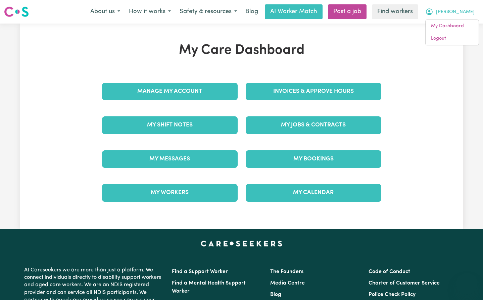  Describe the element at coordinates (170, 159) in the screenshot. I see `a: My Messages` at that location.